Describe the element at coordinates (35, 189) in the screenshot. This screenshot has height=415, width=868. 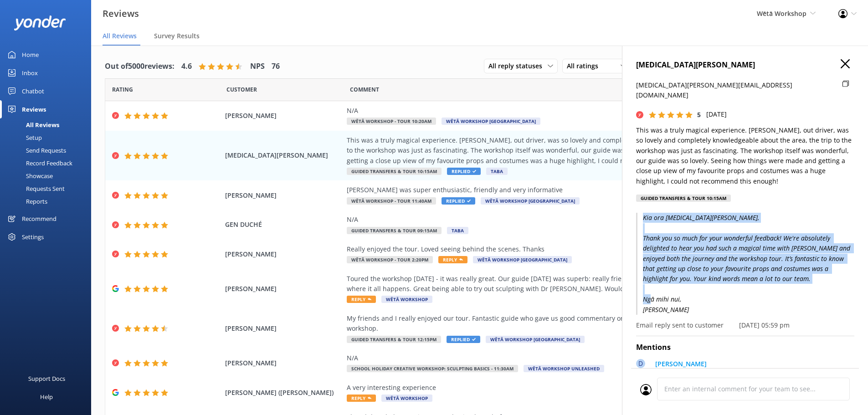
I see `div: Requests Sent` at that location.